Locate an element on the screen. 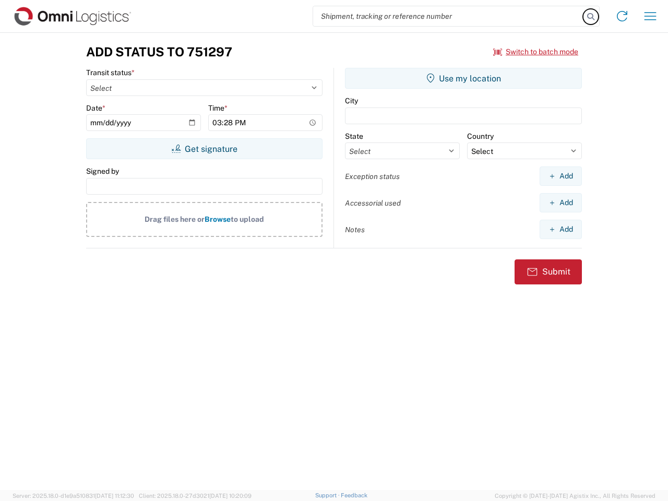 This screenshot has height=501, width=668. label: Exception status is located at coordinates (372, 176).